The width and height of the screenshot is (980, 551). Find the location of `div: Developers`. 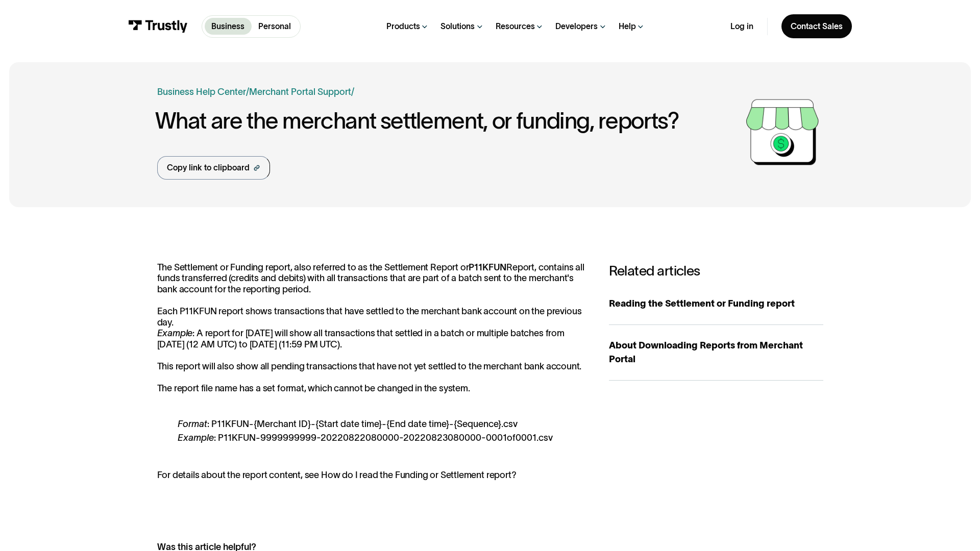

div: Developers is located at coordinates (576, 27).